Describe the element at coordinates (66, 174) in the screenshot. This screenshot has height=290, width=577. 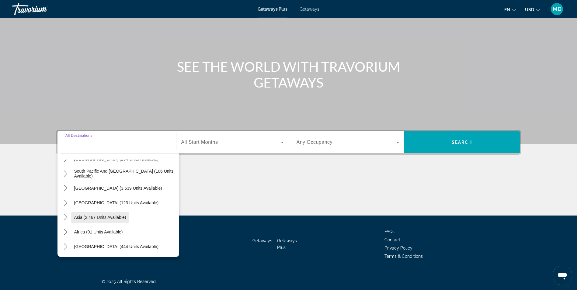
I see `button: Toggle South Pacific and Oceania (106 units available) submenu` at that location.